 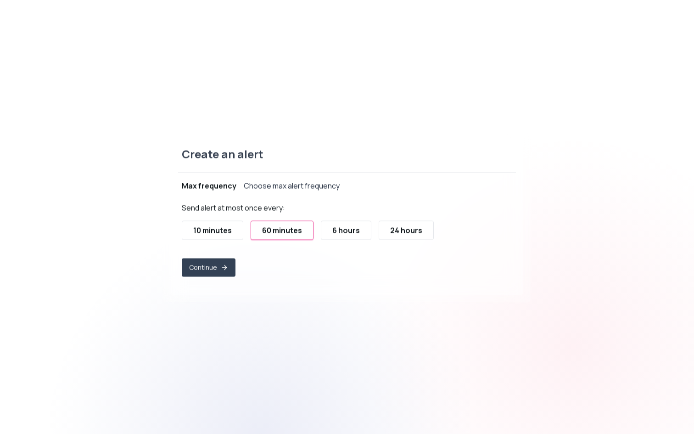 I want to click on div: Choose max alert frequency, so click(x=292, y=186).